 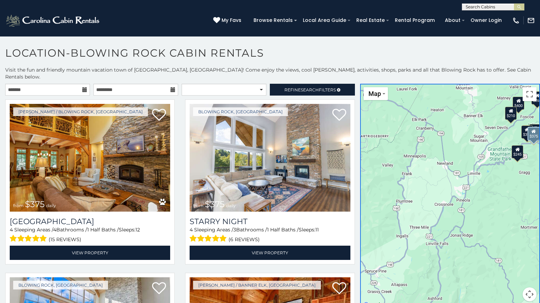 What do you see at coordinates (270, 158) in the screenshot?
I see `a: Starry Night from $375 daily` at bounding box center [270, 158].